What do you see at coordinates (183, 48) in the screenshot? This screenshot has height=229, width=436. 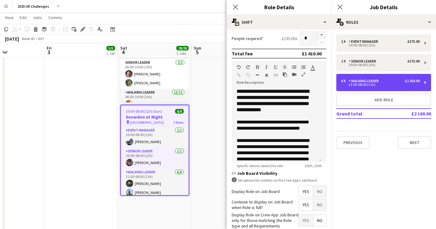 I see `span: 28/28` at bounding box center [183, 48].